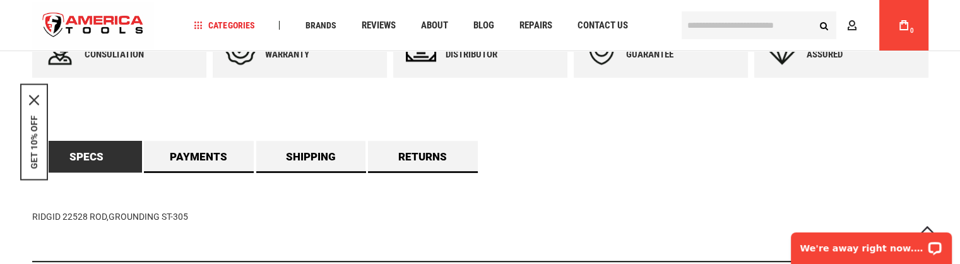 The image size is (960, 264). I want to click on div: RIDGID 22528 ROD,GROUNDING ST-305, so click(480, 217).